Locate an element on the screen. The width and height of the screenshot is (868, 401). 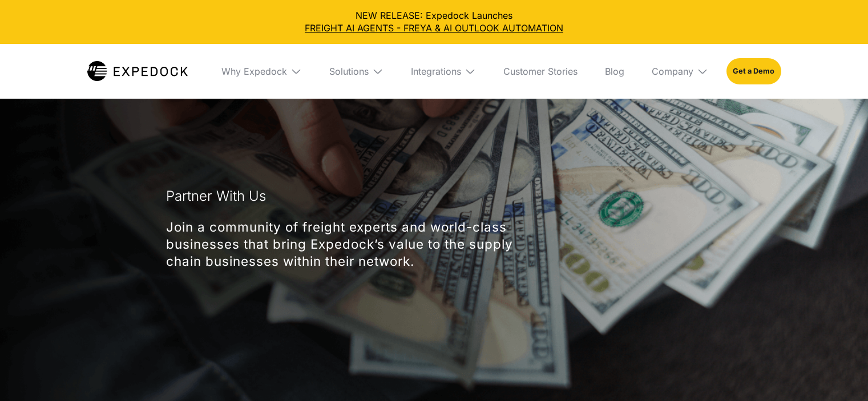
a: Blog is located at coordinates (614, 72).